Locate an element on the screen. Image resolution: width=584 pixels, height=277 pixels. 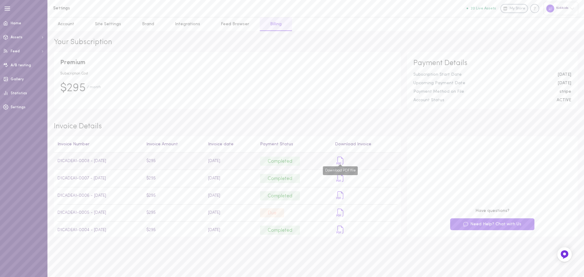
div: Payment Method on File is located at coordinates (482, 92).